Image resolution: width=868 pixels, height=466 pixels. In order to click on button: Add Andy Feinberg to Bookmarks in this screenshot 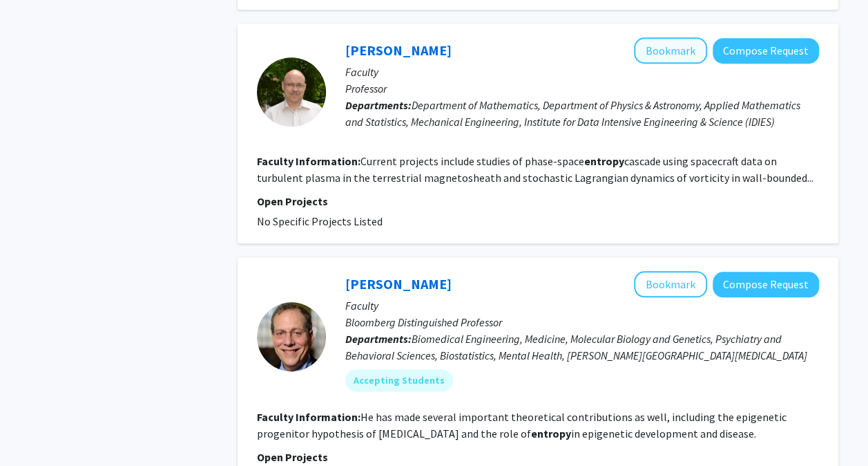, I will do `click(671, 284)`.